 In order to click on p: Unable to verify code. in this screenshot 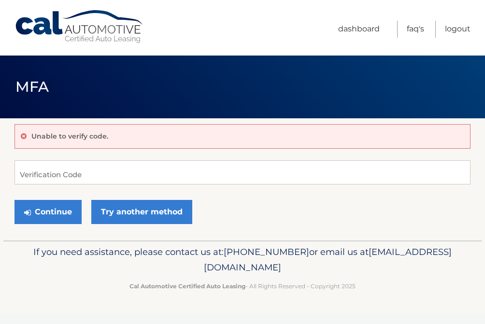, I will do `click(70, 136)`.